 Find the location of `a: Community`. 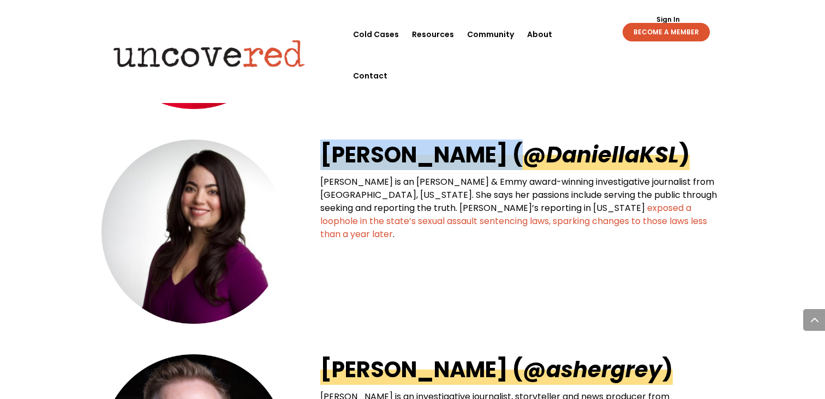

a: Community is located at coordinates (490, 34).